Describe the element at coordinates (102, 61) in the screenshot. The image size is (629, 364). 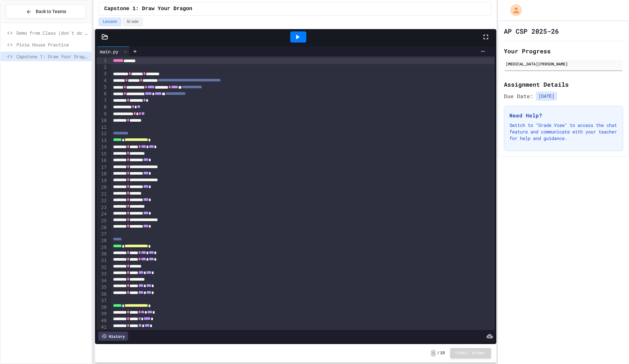
I see `div: 1` at that location.